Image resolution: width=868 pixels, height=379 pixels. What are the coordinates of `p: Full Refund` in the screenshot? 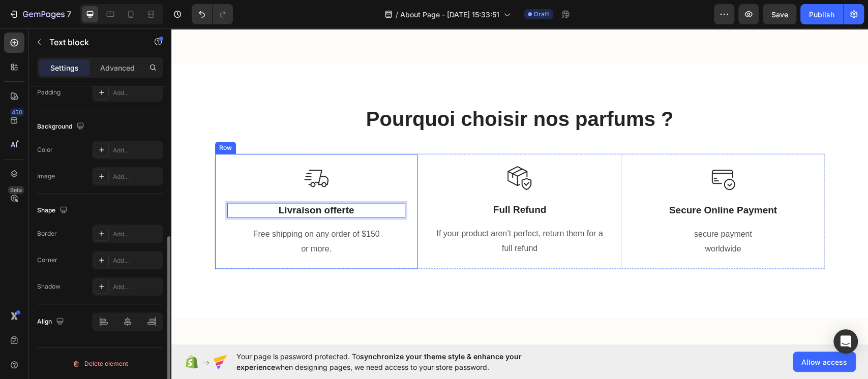 It's located at (348, 181).